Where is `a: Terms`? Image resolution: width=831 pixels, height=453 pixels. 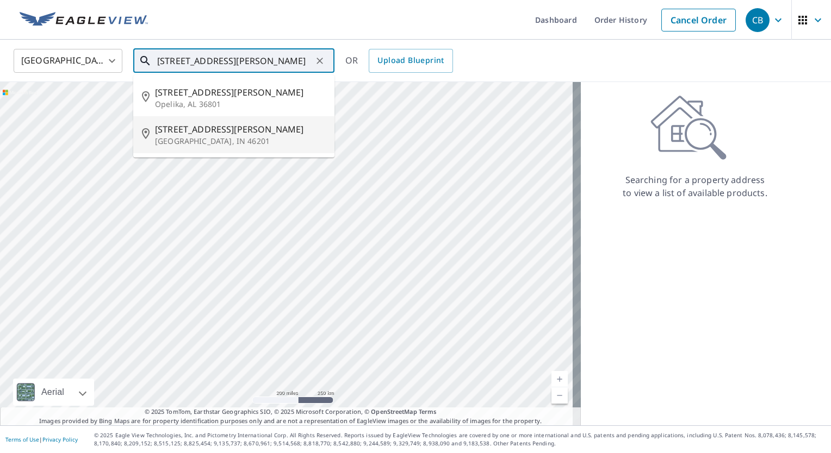
a: Terms is located at coordinates (427, 412).